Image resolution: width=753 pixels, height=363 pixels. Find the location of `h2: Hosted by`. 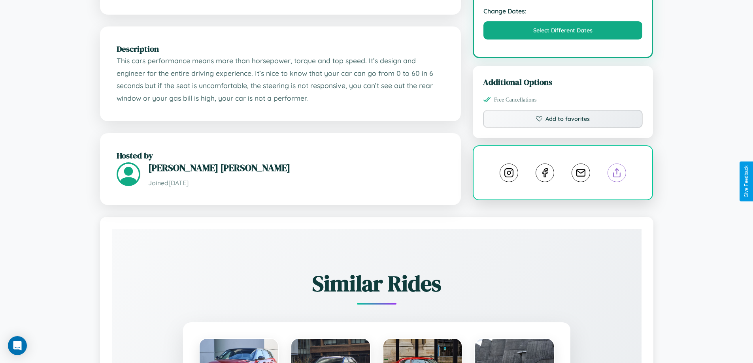

h2: Hosted by is located at coordinates (280, 155).